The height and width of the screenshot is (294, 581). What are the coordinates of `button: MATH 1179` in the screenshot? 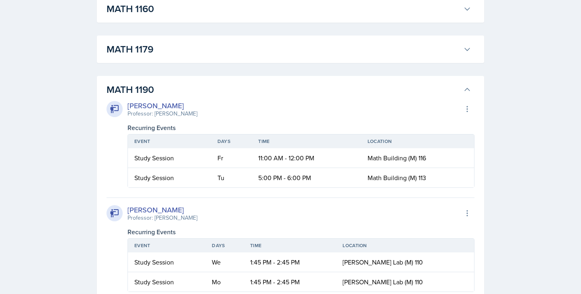 It's located at (289, 49).